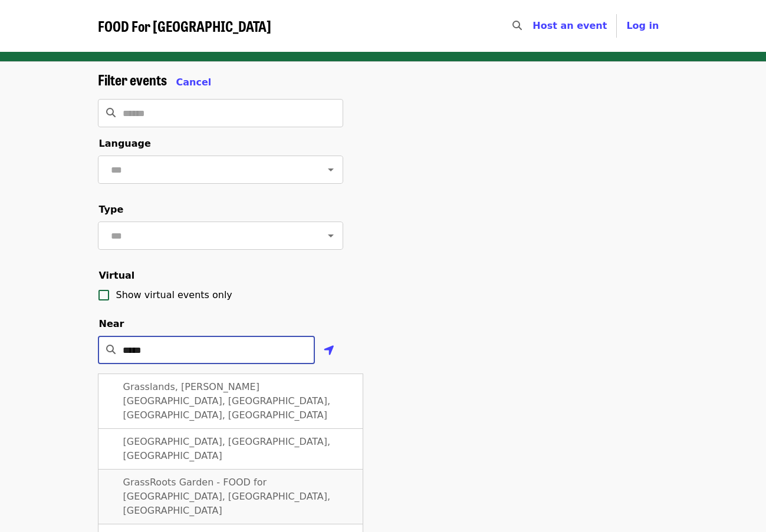  What do you see at coordinates (132, 79) in the screenshot?
I see `span: Filter events` at bounding box center [132, 79].